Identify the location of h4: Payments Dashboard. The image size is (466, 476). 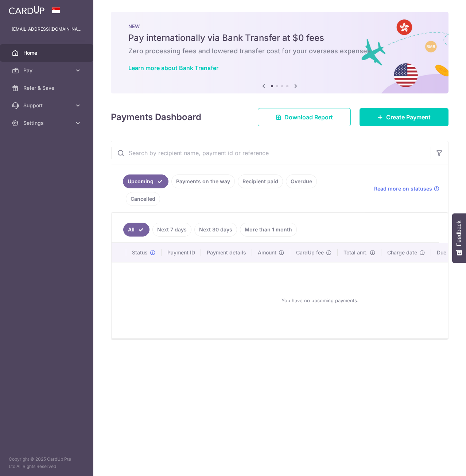
(156, 117).